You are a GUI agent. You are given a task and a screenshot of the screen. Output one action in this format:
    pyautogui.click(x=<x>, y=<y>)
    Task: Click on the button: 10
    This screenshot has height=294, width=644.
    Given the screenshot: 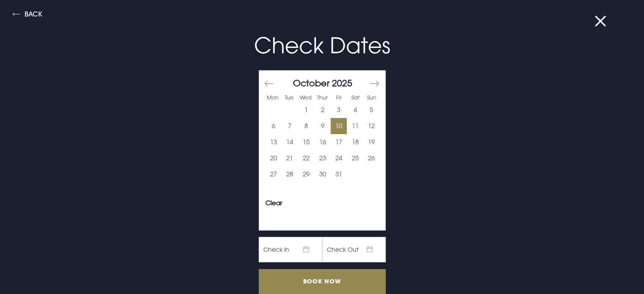 What is the action you would take?
    pyautogui.click(x=339, y=126)
    